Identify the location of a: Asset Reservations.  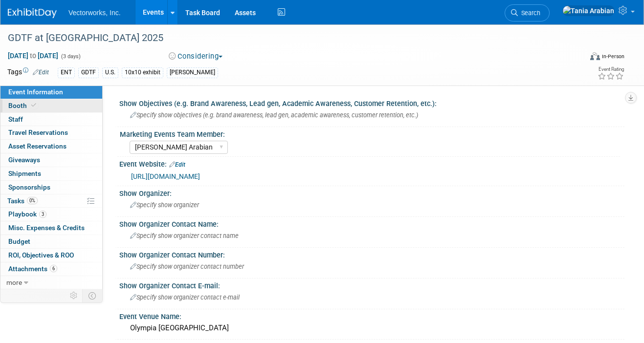
(52, 146).